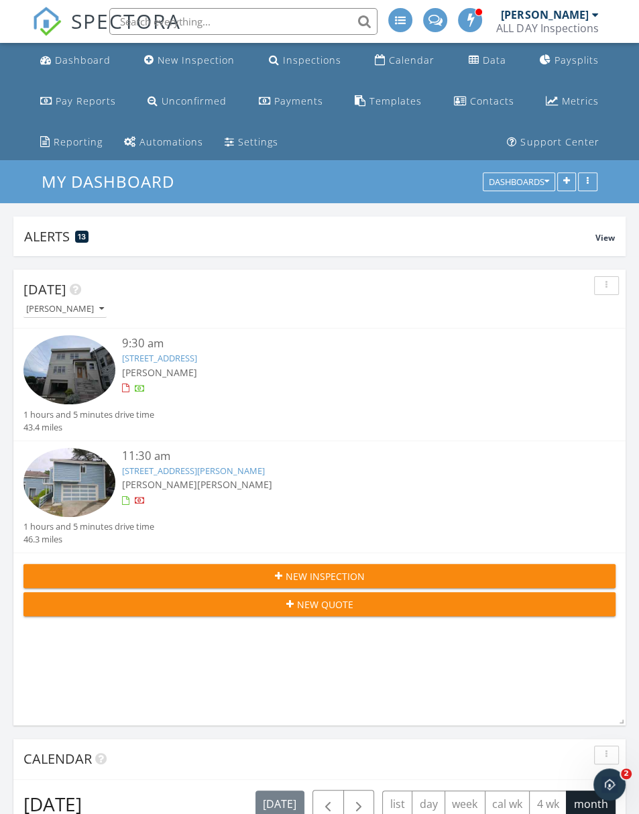 This screenshot has height=814, width=639. I want to click on div: Calendar, so click(412, 60).